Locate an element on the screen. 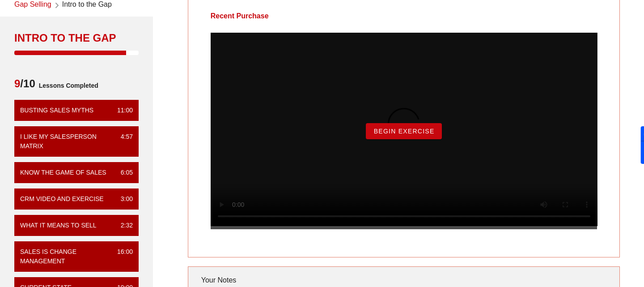  span: /10 is located at coordinates (25, 86).